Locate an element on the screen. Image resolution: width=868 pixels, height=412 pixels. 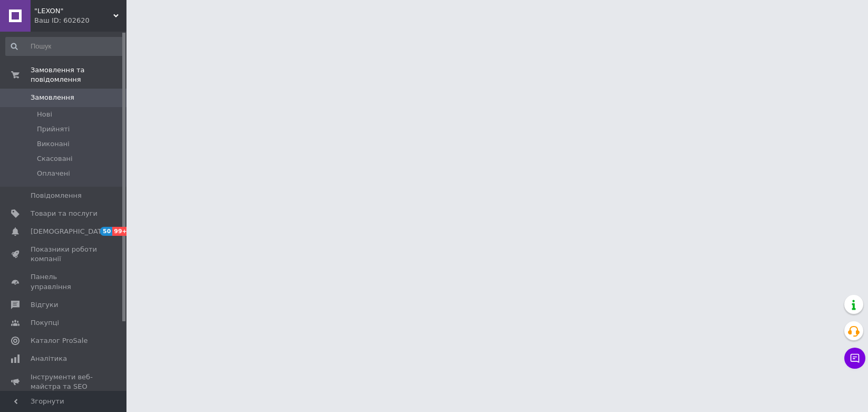
span: 99+ is located at coordinates (121, 231).